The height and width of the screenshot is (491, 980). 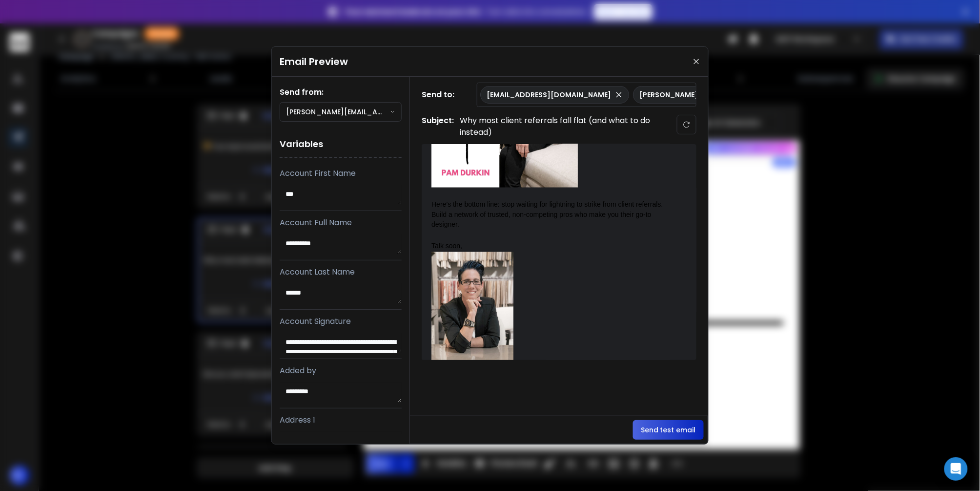 I want to click on h1: Send to:, so click(x=441, y=95).